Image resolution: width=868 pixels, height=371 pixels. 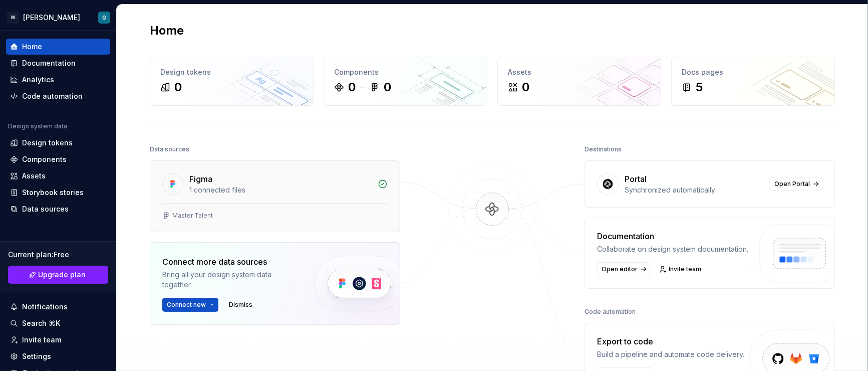 What do you see at coordinates (753, 72) in the screenshot?
I see `div: Docs pages` at bounding box center [753, 72].